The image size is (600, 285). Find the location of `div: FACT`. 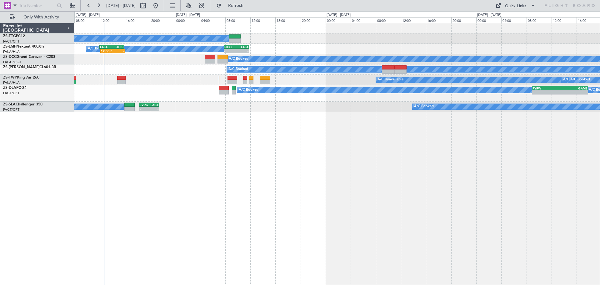

div: FACT is located at coordinates (154, 105).